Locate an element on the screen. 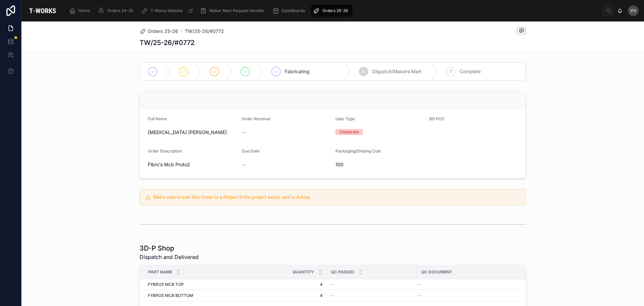 The height and width of the screenshot is (306, 644). a: T-Works Website is located at coordinates (168, 11).